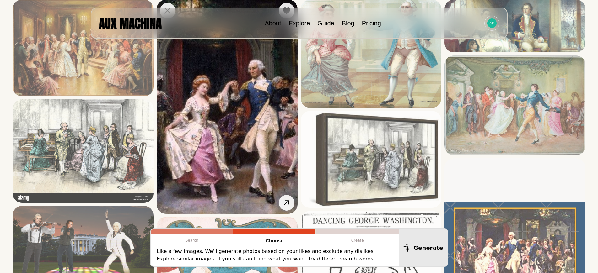 The image size is (598, 273). What do you see at coordinates (423, 248) in the screenshot?
I see `button: Generate` at bounding box center [423, 248].